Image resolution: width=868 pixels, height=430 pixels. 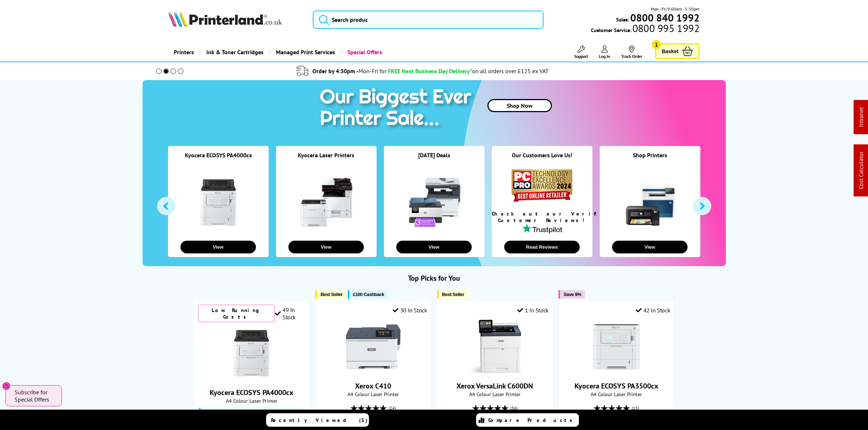 I want to click on div: Check out our Verified Customer Reviews!, so click(x=542, y=217).